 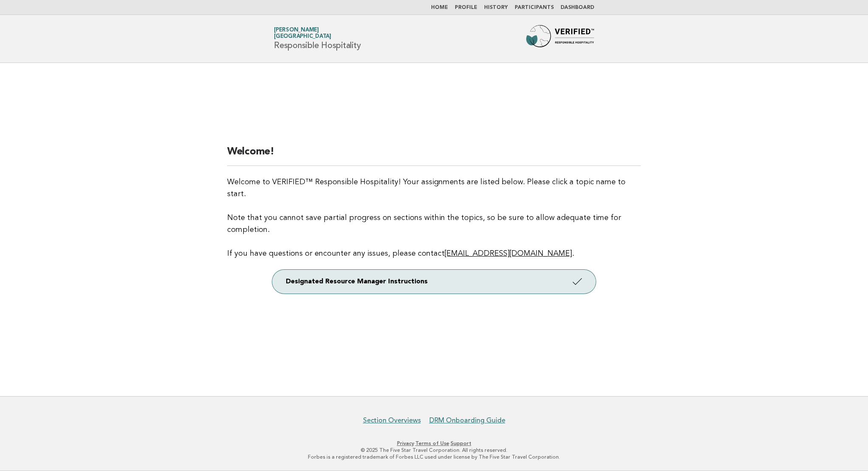 What do you see at coordinates (406, 443) in the screenshot?
I see `a: Privacy` at bounding box center [406, 443].